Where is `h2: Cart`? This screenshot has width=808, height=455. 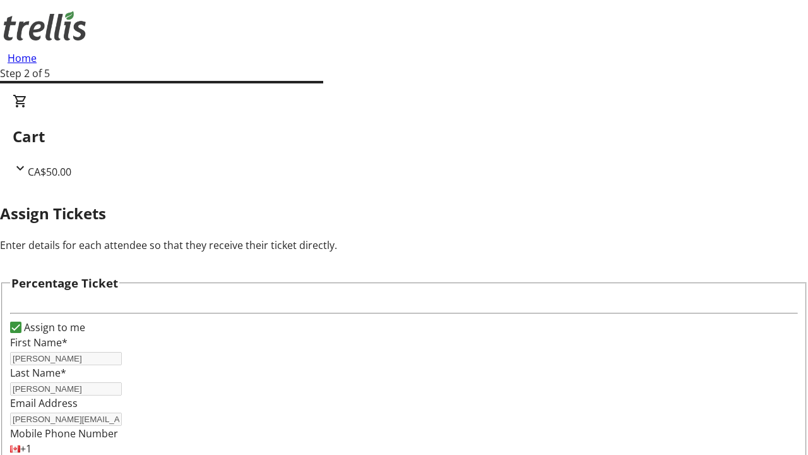 h2: Cart is located at coordinates (404, 136).